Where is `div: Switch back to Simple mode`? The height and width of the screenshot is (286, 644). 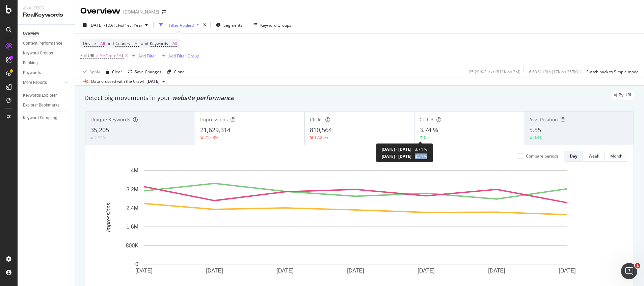
div: Switch back to Simple mode is located at coordinates (612, 71).